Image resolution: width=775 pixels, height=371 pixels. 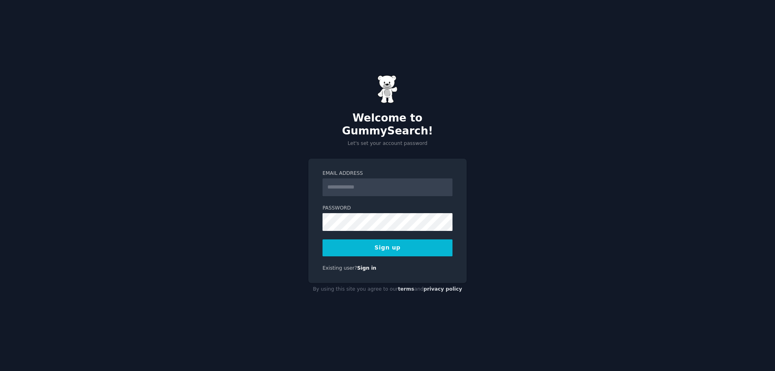 I want to click on div: By using this site you agree to our and, so click(x=388, y=290).